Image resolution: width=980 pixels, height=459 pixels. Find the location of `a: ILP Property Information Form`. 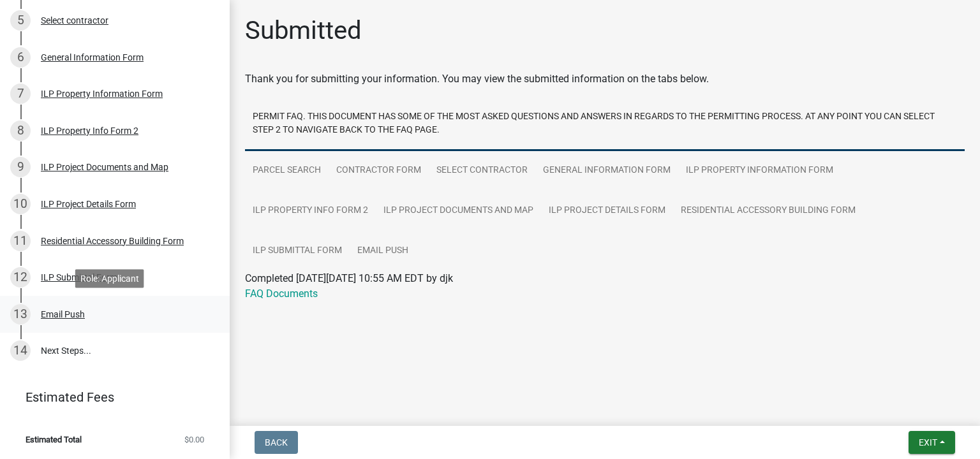

a: ILP Property Information Form is located at coordinates (759, 171).